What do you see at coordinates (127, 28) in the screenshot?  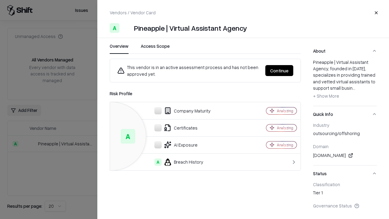 I see `img: Pineapple | Virtual Assistant Agency` at bounding box center [127, 28].